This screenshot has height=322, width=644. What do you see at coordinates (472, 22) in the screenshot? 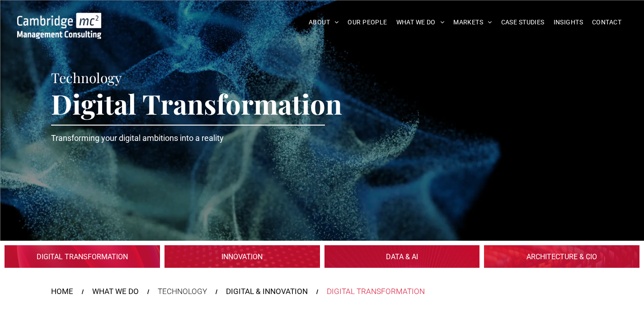
I see `a: MARKETS` at bounding box center [472, 22].